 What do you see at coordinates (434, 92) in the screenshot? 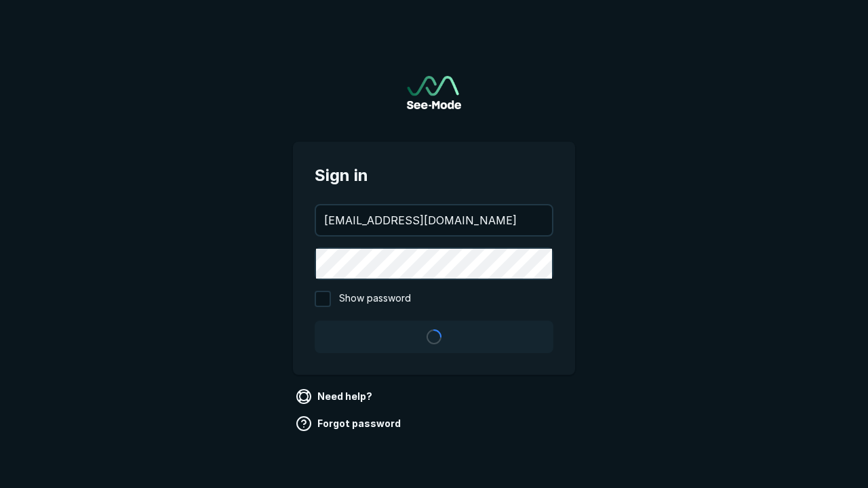
I see `img: See-Mode Logo` at bounding box center [434, 92].